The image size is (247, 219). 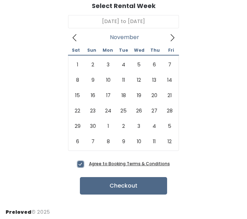 What do you see at coordinates (108, 80) in the screenshot?
I see `span: November 10, 2025` at bounding box center [108, 80].